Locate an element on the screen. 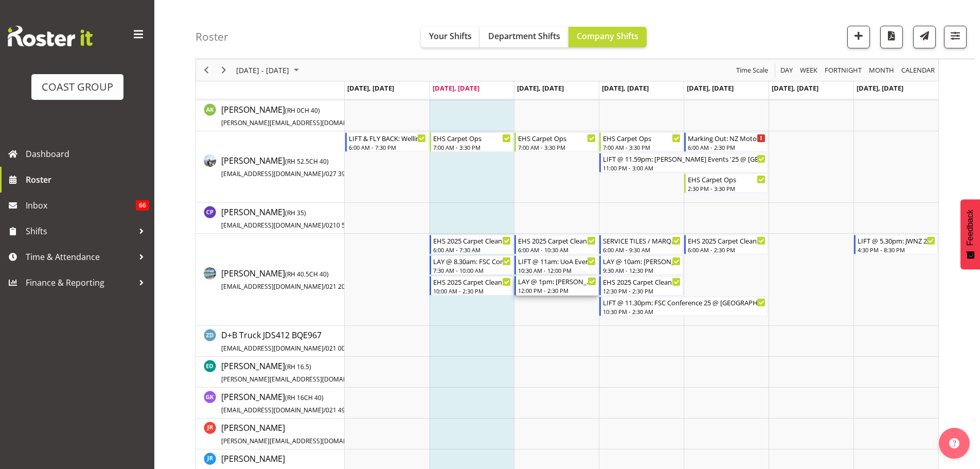 The image size is (980, 469). div: 7:30 AM - 10:00 AM is located at coordinates (472, 270).